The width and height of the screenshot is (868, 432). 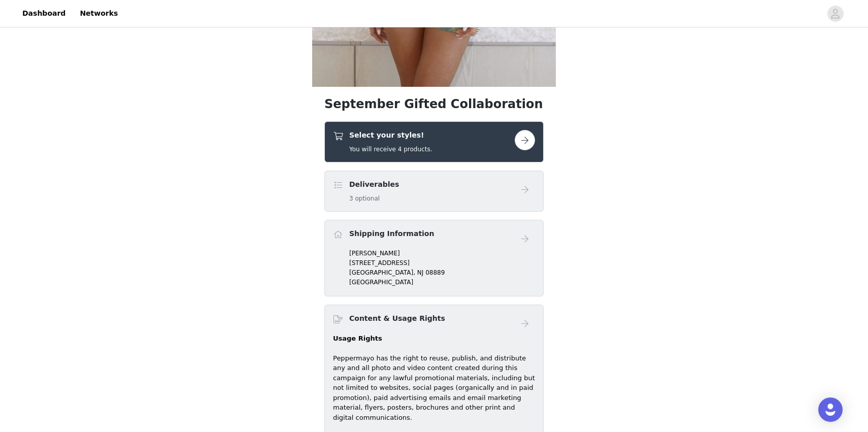 What do you see at coordinates (434, 104) in the screenshot?
I see `h1: September Gifted Collaboration` at bounding box center [434, 104].